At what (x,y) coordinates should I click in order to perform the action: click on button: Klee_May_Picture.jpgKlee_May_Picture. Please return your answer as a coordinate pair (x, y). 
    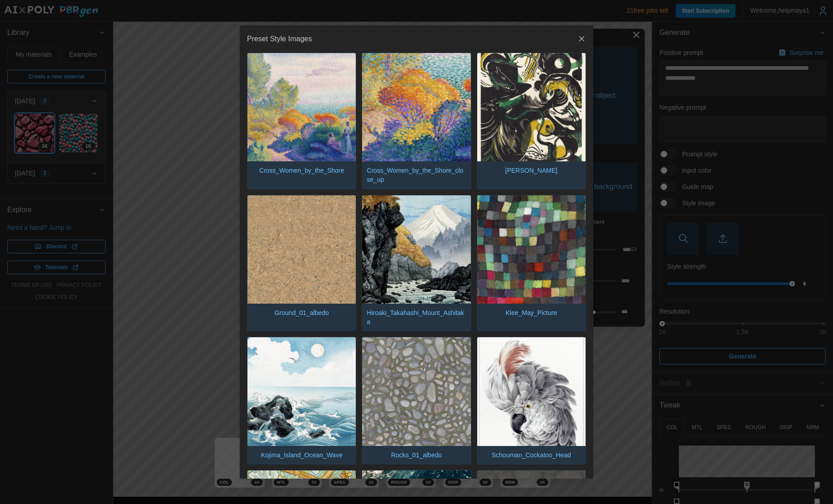
    Looking at the image, I should click on (531, 263).